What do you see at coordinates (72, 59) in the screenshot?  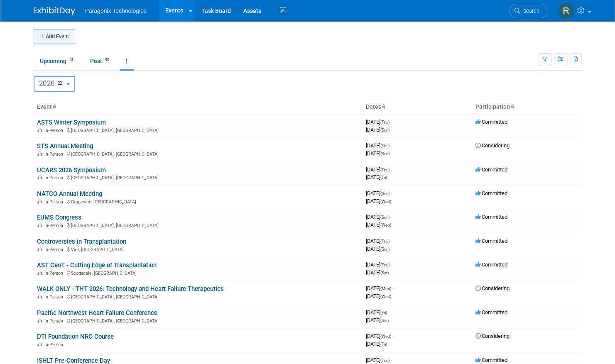 I see `span: 51` at bounding box center [72, 59].